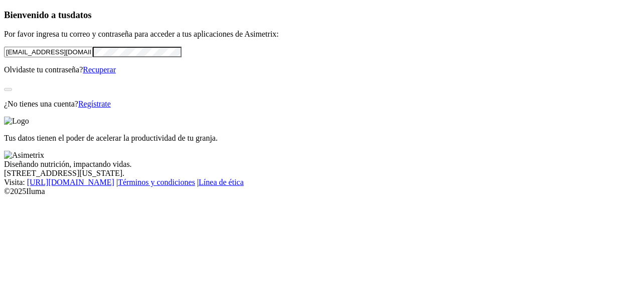  What do you see at coordinates (48, 52) in the screenshot?
I see `input: Tu correo` at bounding box center [48, 52].